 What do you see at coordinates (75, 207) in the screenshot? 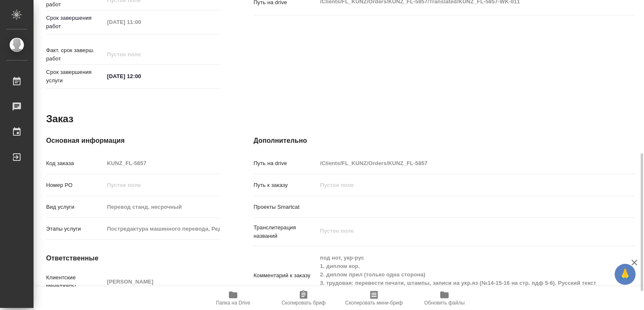
I see `p: Вид услуги` at bounding box center [75, 207].